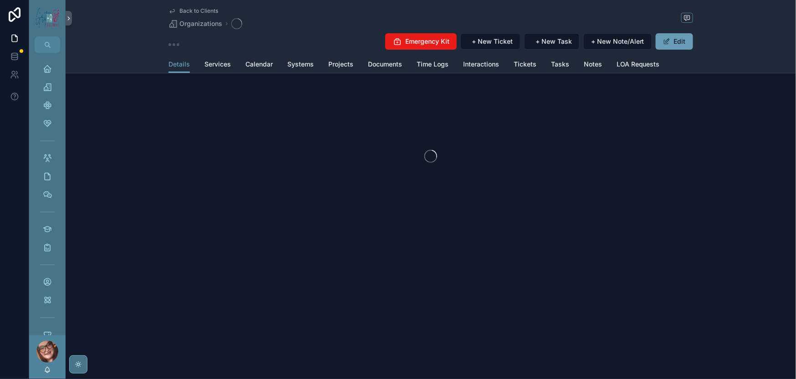 Image resolution: width=796 pixels, height=379 pixels. I want to click on a: Tasks, so click(560, 65).